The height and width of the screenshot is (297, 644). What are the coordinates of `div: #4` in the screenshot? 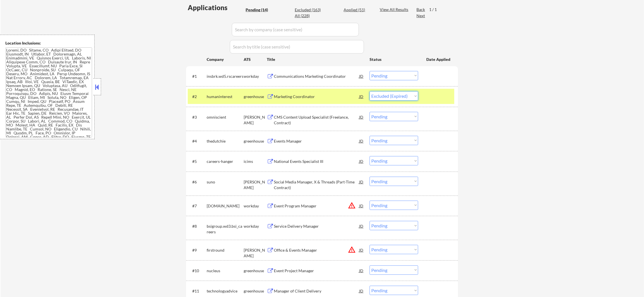 It's located at (197, 142).